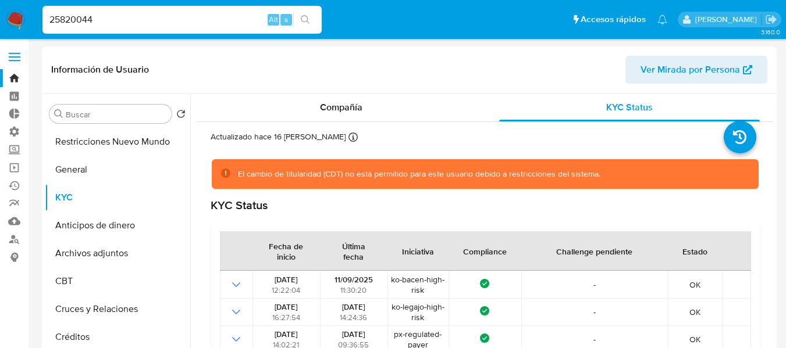 Image resolution: width=786 pixels, height=348 pixels. What do you see at coordinates (613, 19) in the screenshot?
I see `span: Accesos rápidos` at bounding box center [613, 19].